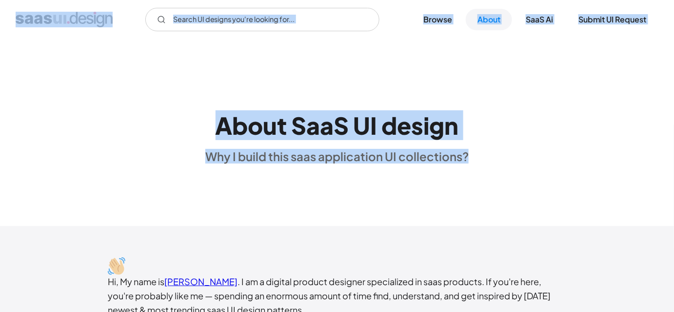 Image resolution: width=674 pixels, height=312 pixels. Describe the element at coordinates (337, 125) in the screenshot. I see `h1: About SaaS UI design` at that location.